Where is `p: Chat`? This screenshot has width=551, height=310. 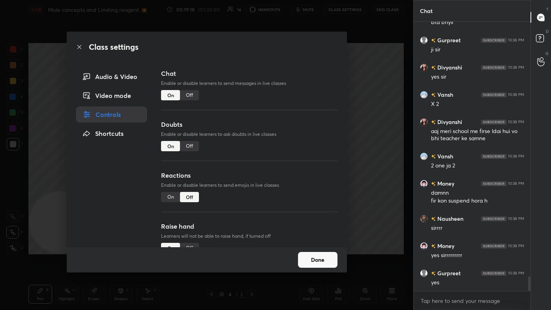 p: Chat is located at coordinates (426, 11).